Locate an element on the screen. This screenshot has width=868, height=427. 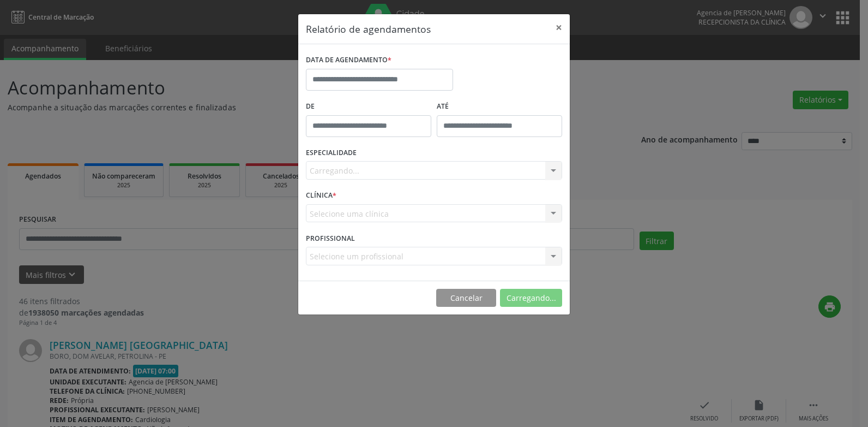
button: Cancelar is located at coordinates (466, 298).